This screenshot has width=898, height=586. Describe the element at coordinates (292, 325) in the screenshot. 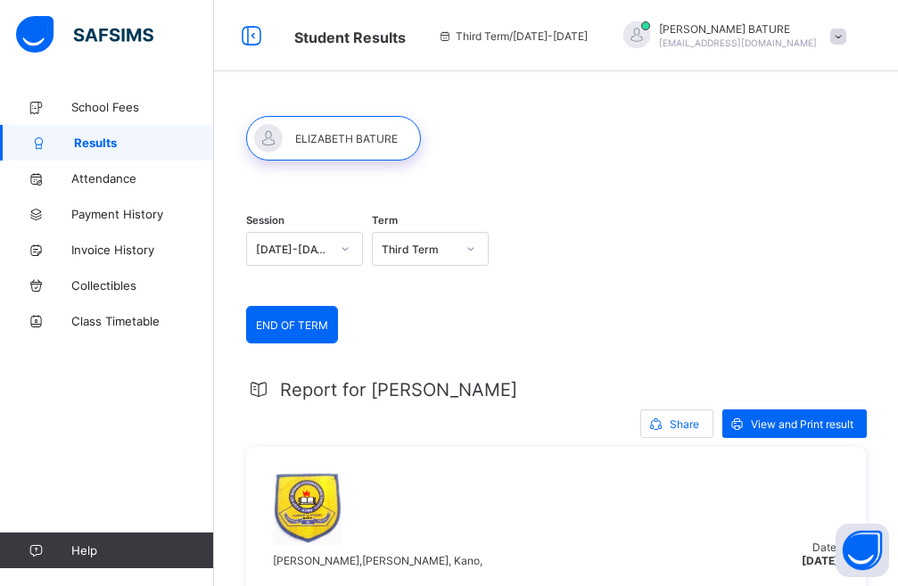

I see `span: END OF TERM` at that location.